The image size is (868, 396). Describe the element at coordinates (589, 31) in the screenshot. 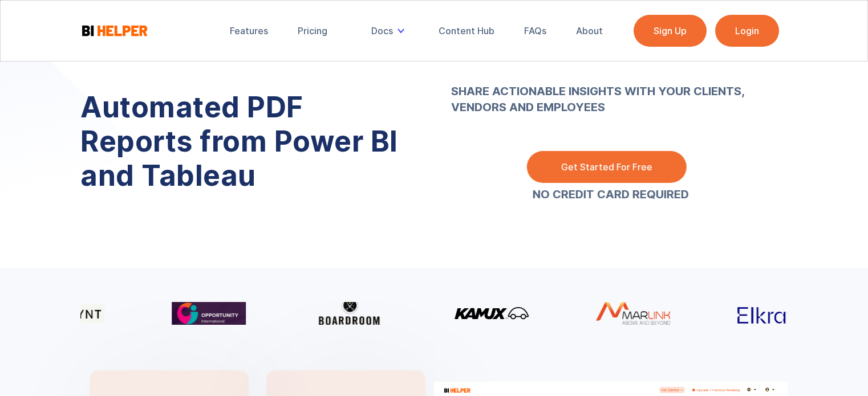

I see `a: About` at that location.